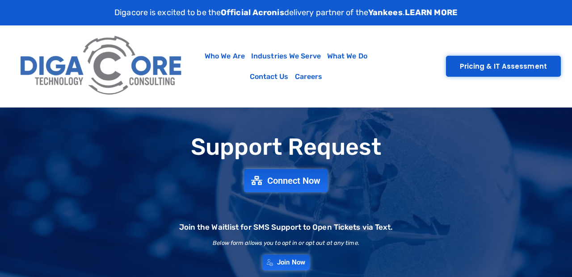  Describe the element at coordinates (225, 56) in the screenshot. I see `a: Who We Are` at that location.